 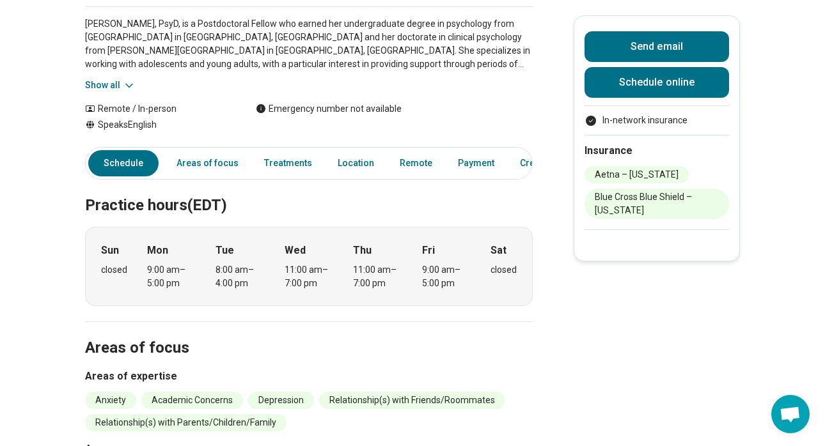 What do you see at coordinates (790, 414) in the screenshot?
I see `a: Open chat` at bounding box center [790, 414].